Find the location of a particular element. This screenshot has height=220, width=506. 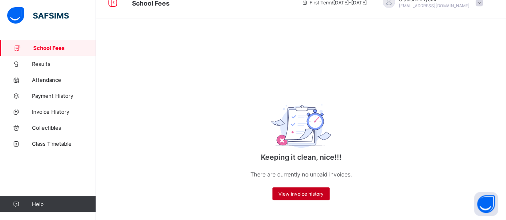

span: View invoice history is located at coordinates (301, 194).